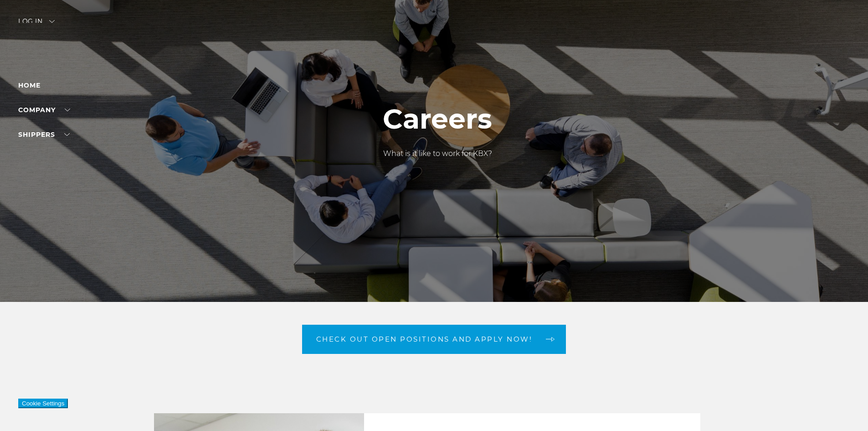 The width and height of the screenshot is (868, 431). Describe the element at coordinates (434, 38) in the screenshot. I see `img: kbx logo` at that location.